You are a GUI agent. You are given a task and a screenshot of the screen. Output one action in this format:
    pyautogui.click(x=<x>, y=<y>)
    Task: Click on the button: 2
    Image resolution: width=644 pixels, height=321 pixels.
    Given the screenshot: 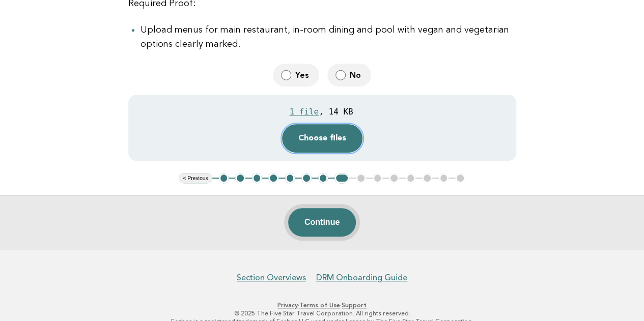 What is the action you would take?
    pyautogui.click(x=240, y=178)
    